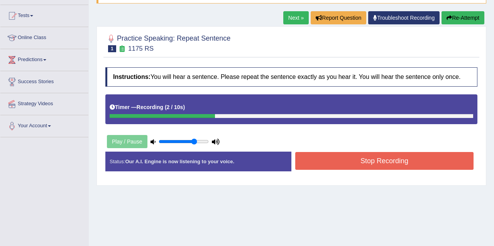 The width and height of the screenshot is (494, 246). Describe the element at coordinates (175, 107) in the screenshot. I see `b: 2 / 10s` at that location.